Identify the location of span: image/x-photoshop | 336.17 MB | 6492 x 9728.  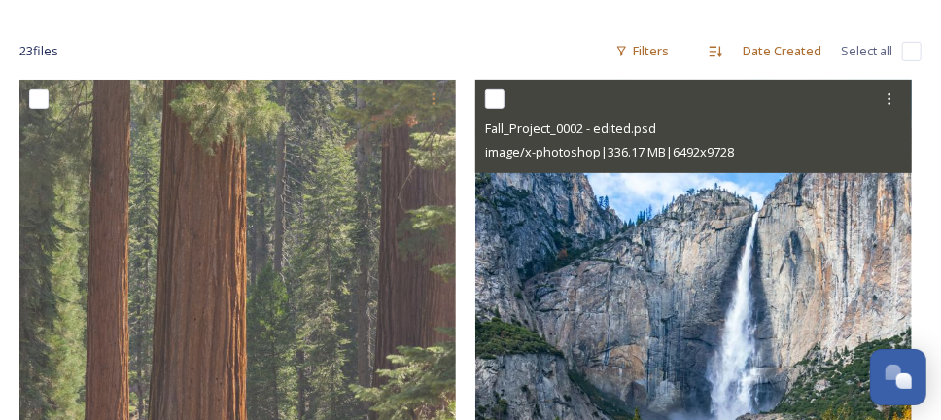
(609, 152).